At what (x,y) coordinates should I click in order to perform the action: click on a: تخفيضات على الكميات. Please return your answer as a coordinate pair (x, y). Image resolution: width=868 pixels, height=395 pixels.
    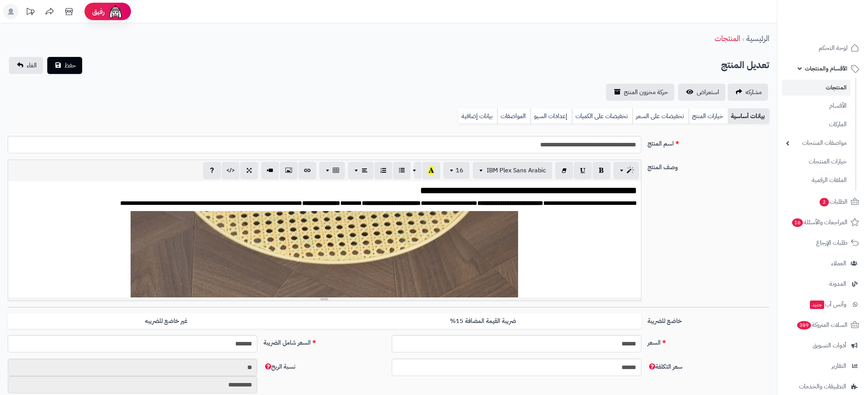
    Looking at the image, I should click on (602, 116).